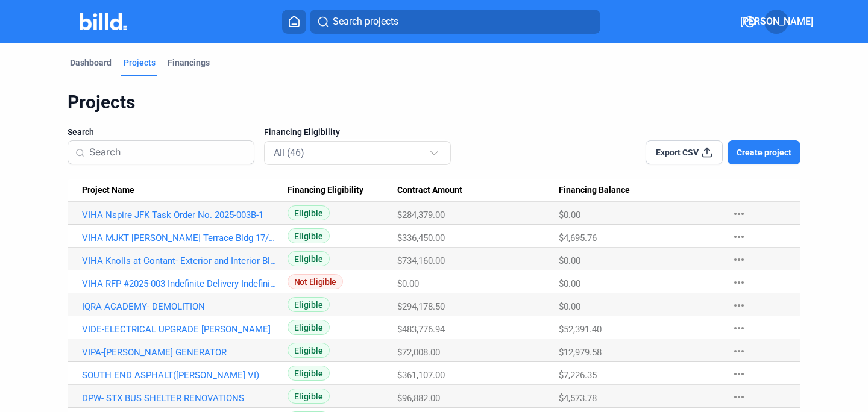 The image size is (868, 412). What do you see at coordinates (179, 215) in the screenshot?
I see `a: VIHA Nspire JFK Task Order No. 2025-003B-1` at bounding box center [179, 215].